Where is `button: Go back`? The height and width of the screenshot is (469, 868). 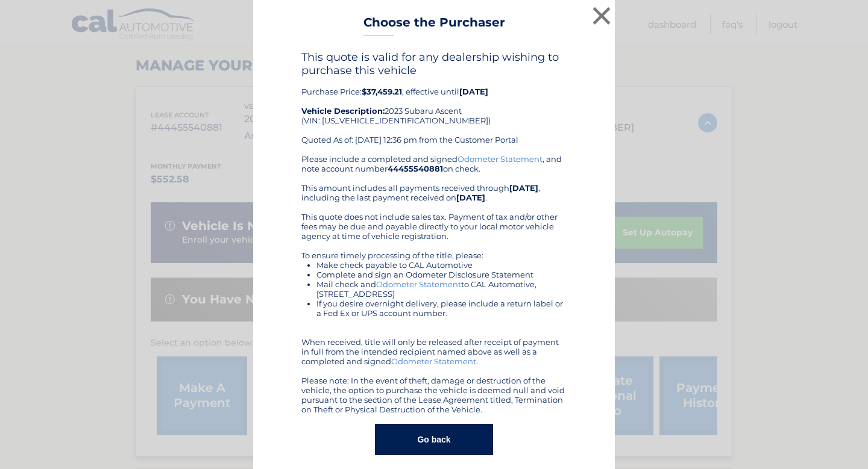
button: Go back is located at coordinates (433, 440).